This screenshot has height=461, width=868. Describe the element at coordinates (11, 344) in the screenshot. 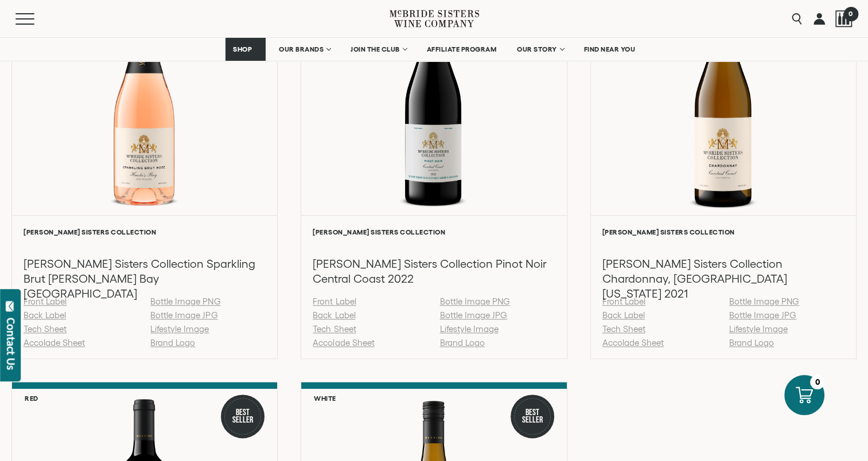

I see `div: Contact Us` at that location.